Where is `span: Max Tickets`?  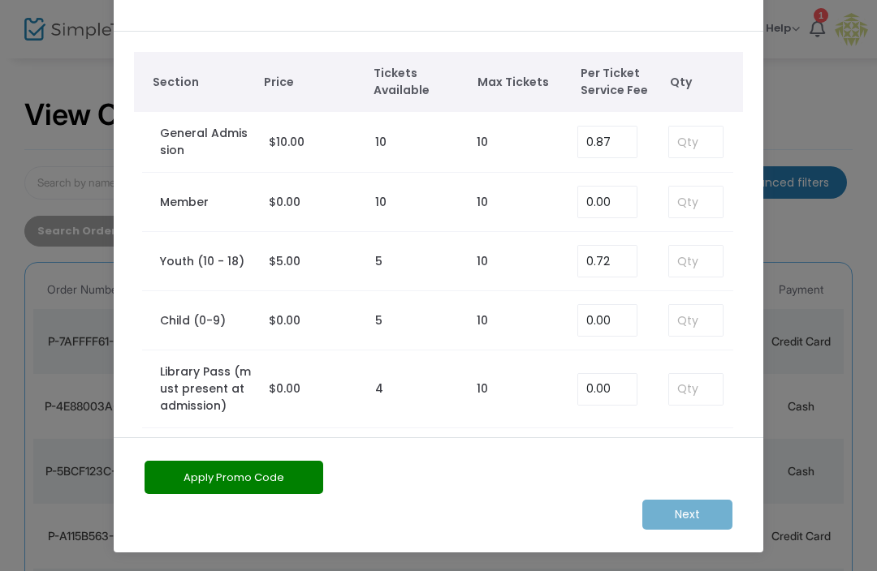
span: Max Tickets is located at coordinates (521, 82).